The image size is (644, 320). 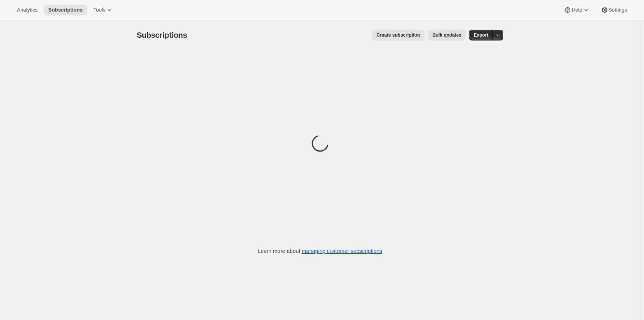 I want to click on a: managing customer subscriptions, so click(x=342, y=251).